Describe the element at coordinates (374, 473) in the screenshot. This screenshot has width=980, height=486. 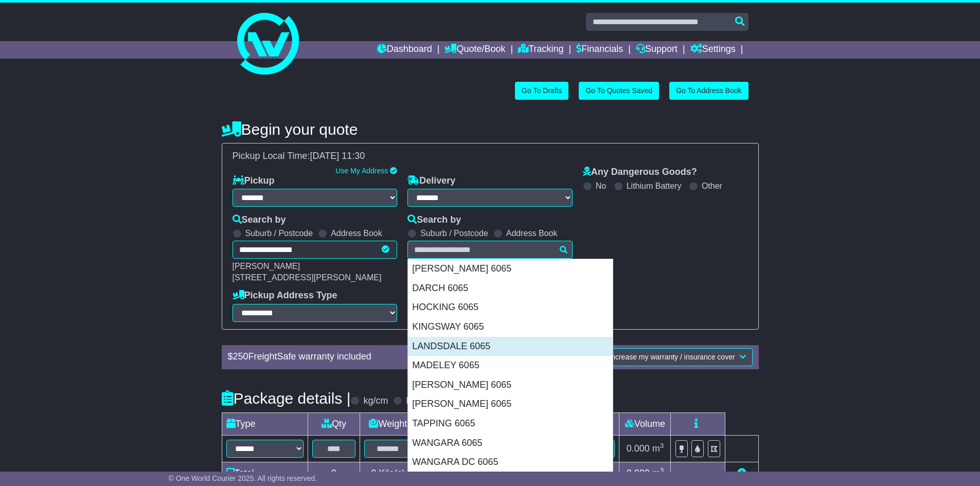
I see `span: 0` at that location.